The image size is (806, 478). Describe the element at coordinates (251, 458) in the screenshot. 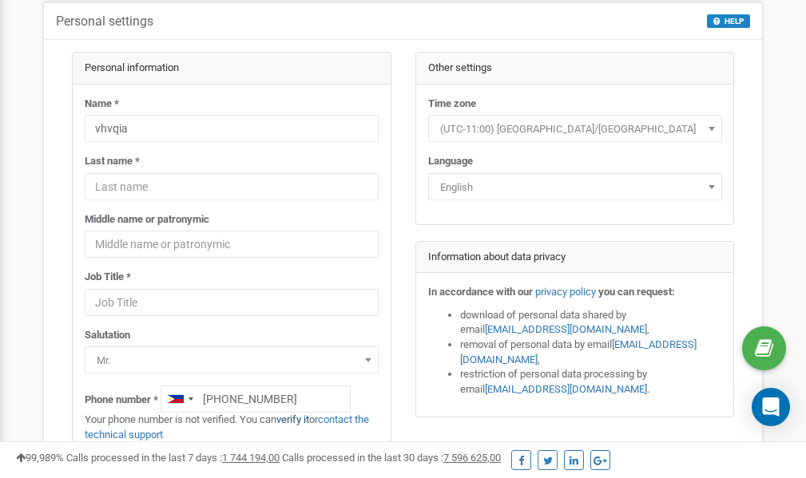

I see `u: 1 744 194,00` at that location.